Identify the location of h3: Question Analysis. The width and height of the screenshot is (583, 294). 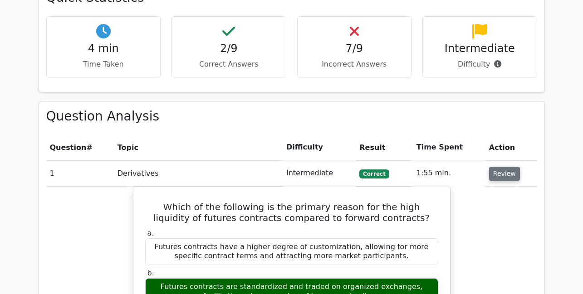
(292, 117).